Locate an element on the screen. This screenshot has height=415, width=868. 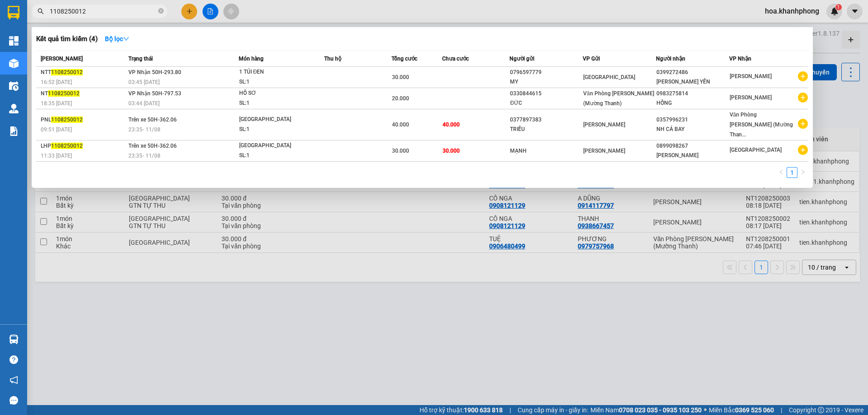
div: 0899098267 is located at coordinates (693, 146).